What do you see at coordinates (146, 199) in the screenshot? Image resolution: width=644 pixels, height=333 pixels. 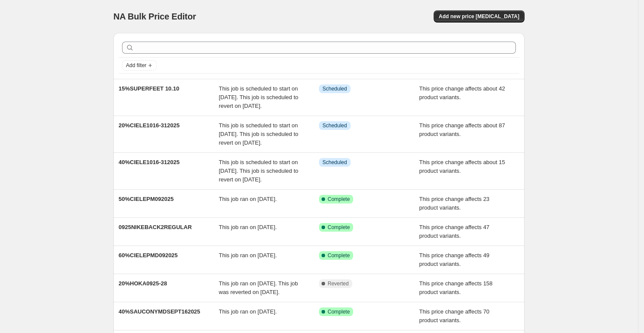 I see `span: 50%CIELEPM092025` at bounding box center [146, 199].